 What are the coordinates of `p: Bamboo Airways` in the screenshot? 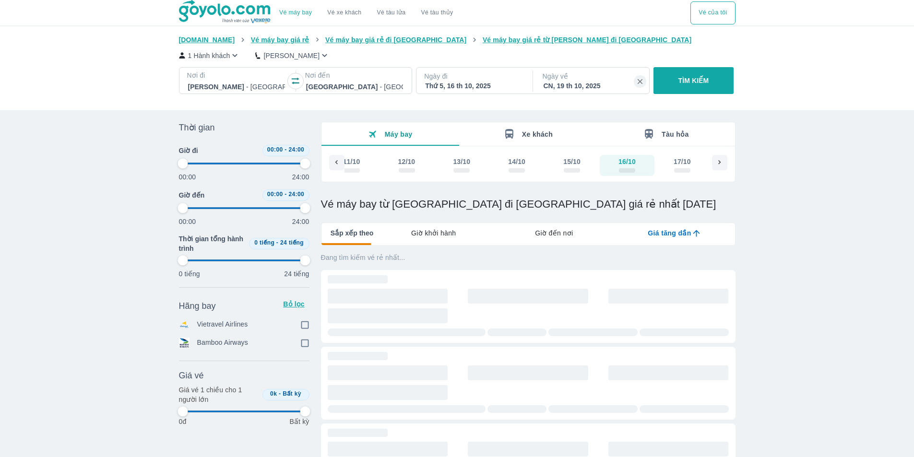 It's located at (223, 343).